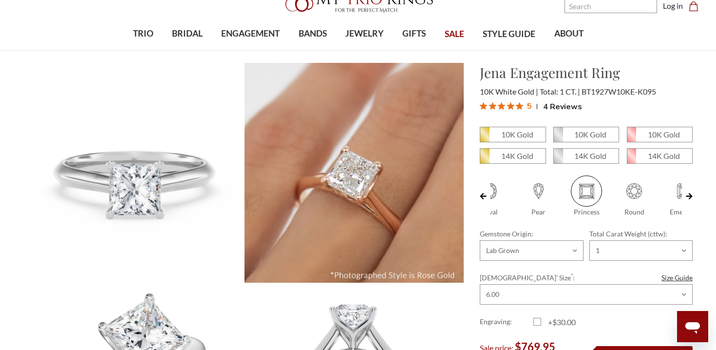 The height and width of the screenshot is (350, 716). Describe the element at coordinates (143, 34) in the screenshot. I see `span: TRIO` at that location.